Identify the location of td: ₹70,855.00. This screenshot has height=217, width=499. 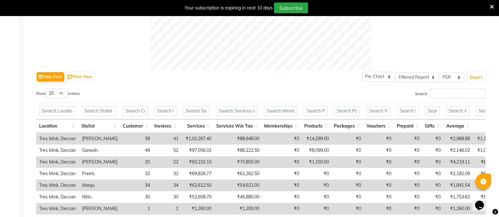
(239, 162).